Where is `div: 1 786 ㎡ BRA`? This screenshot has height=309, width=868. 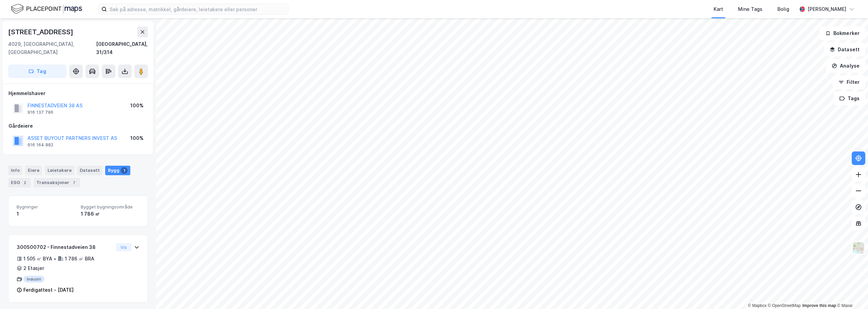 div: 1 786 ㎡ BRA is located at coordinates (80, 259).